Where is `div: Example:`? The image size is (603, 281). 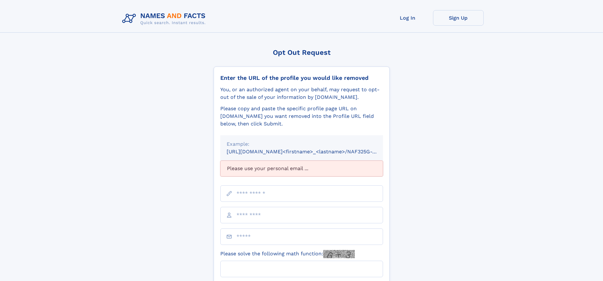
div: Example: is located at coordinates (302, 144).